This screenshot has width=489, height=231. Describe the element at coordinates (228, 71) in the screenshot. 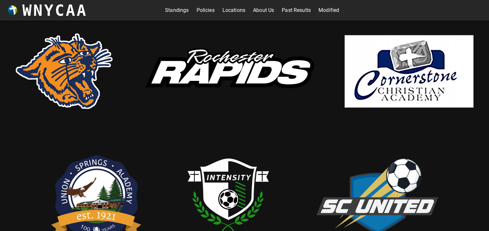

I see `img: rapids.svg` at that location.